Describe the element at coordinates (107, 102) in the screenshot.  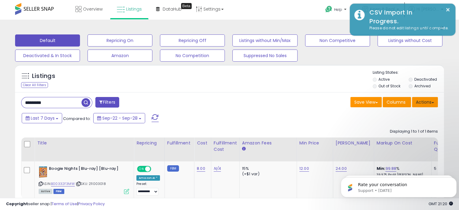
I see `button: Filters` at that location.